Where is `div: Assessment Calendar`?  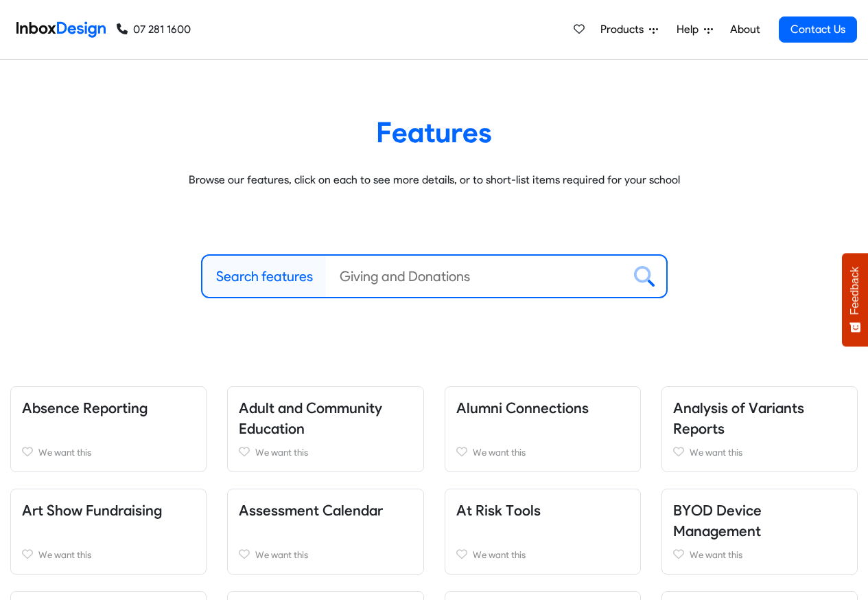
div: Assessment Calendar is located at coordinates (325, 531).